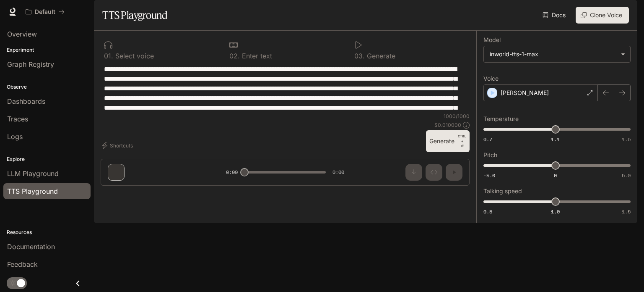  I want to click on span: 0.5, so click(488, 211).